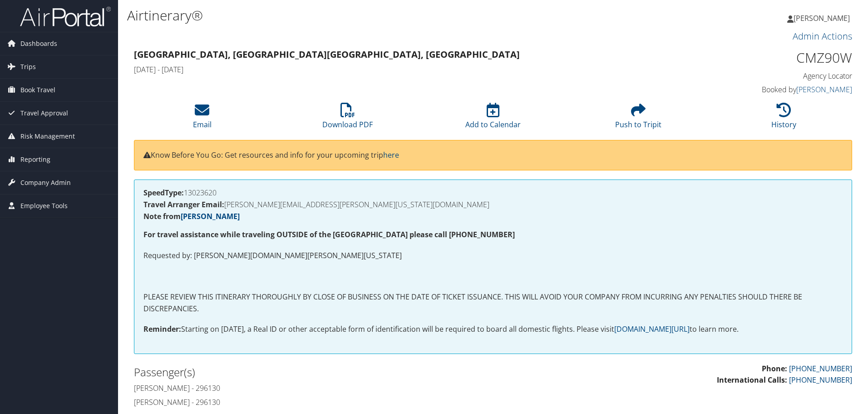  I want to click on strong: Phone:, so click(775, 368).